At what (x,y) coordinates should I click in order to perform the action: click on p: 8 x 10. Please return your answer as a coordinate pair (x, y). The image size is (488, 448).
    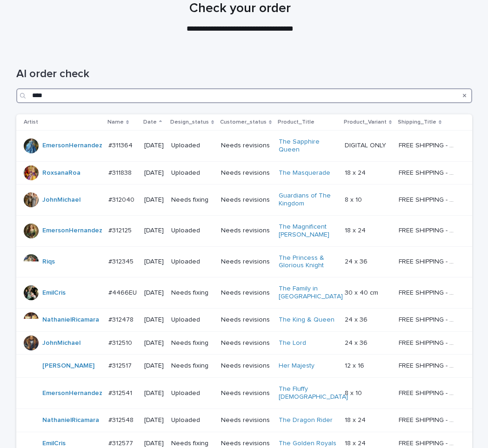
    Looking at the image, I should click on (354, 199).